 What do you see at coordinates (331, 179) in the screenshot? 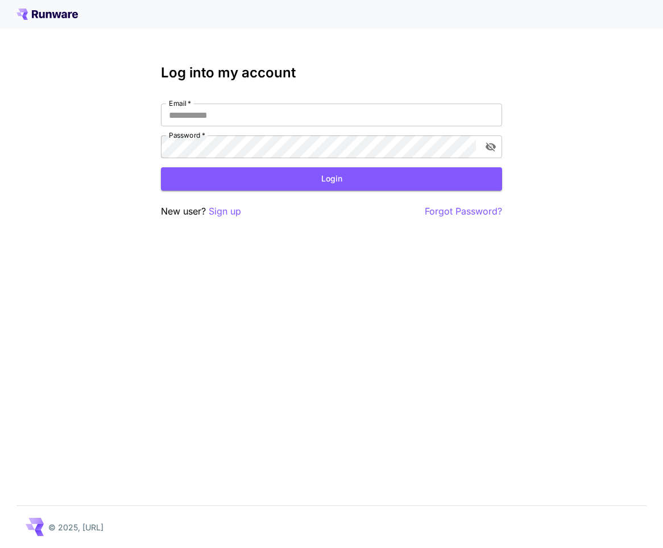
I see `button: Login` at bounding box center [331, 179].